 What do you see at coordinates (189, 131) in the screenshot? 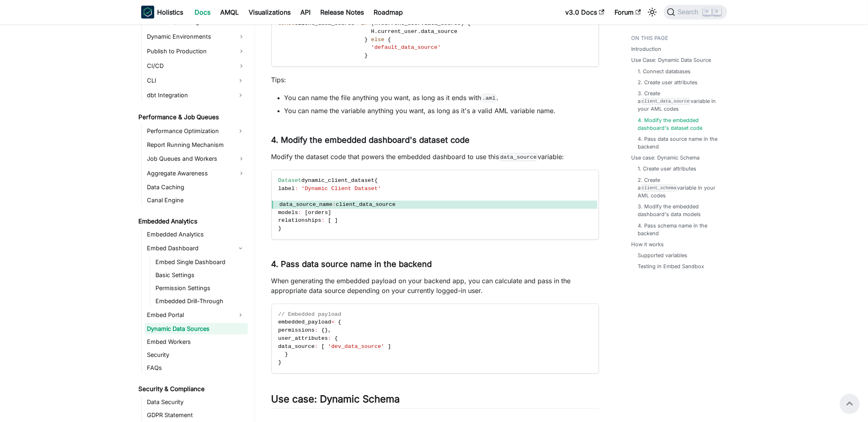
I see `a: Performance Optimization` at bounding box center [189, 131].